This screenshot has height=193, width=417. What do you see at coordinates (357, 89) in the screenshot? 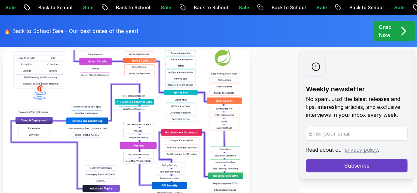
I see `h2: Weekly newsletter` at bounding box center [357, 89].